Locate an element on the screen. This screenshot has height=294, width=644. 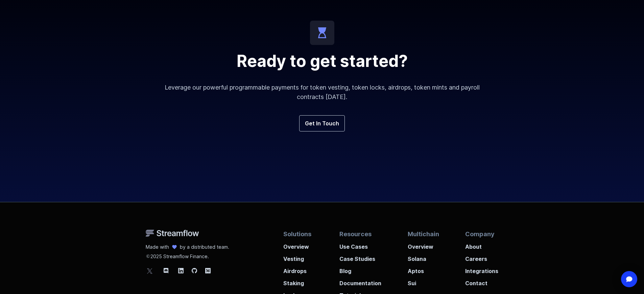
a: Get In Touch is located at coordinates (322, 123).